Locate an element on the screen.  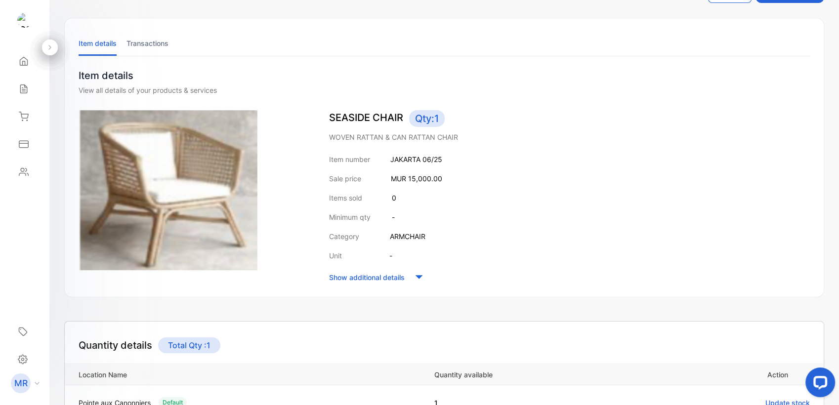
p: SEASIDE CHAIR is located at coordinates (569, 119).